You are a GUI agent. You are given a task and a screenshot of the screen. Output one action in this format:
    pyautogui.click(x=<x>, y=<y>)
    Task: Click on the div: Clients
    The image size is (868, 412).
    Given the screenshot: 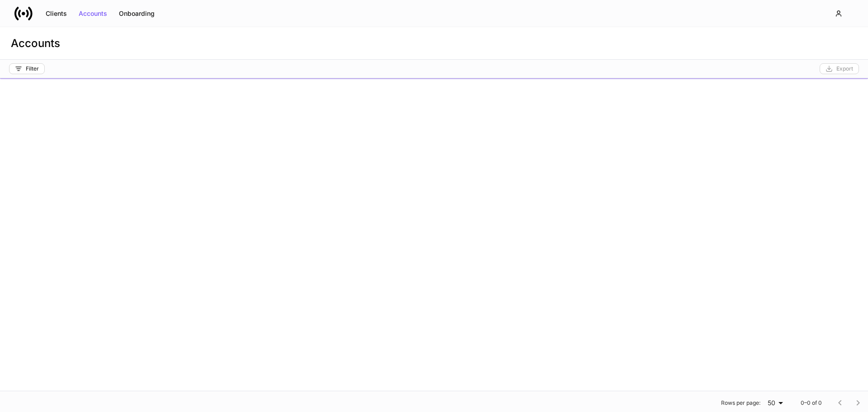 What is the action you would take?
    pyautogui.click(x=56, y=14)
    